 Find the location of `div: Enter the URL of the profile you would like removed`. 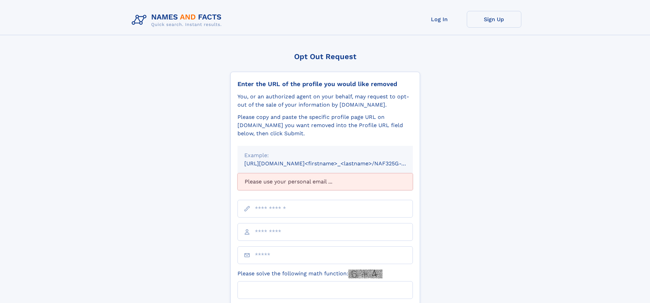

div: Enter the URL of the profile you would like removed is located at coordinates (325, 84).